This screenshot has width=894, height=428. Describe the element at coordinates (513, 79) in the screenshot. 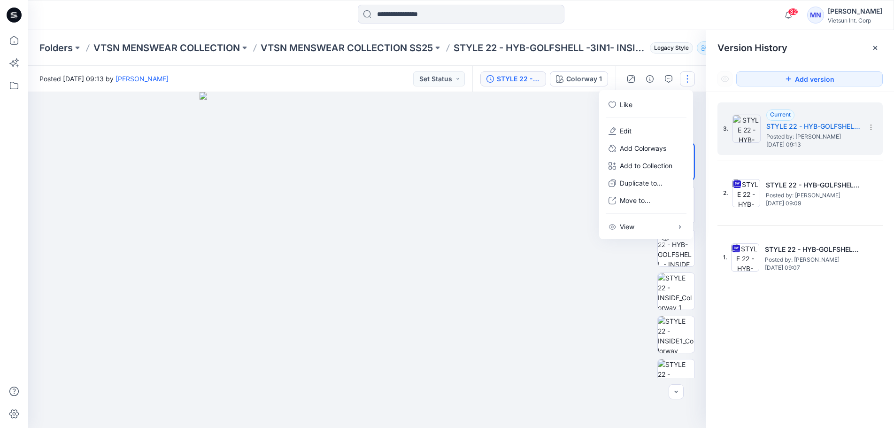

I see `button: STYLE 22 - HYB-GOLFSHELL - INSIDE` at that location.